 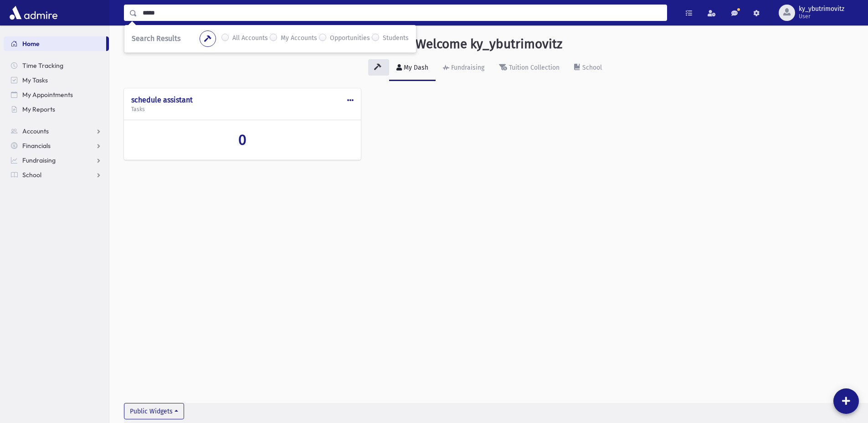 I want to click on a: My Dash, so click(x=412, y=68).